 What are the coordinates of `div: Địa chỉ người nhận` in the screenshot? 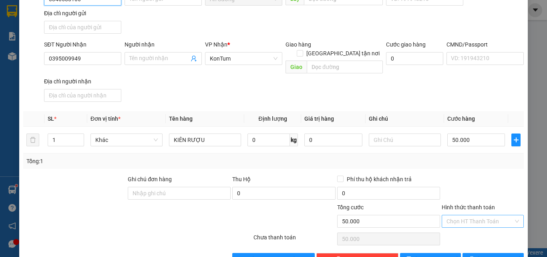 It's located at (83, 81).